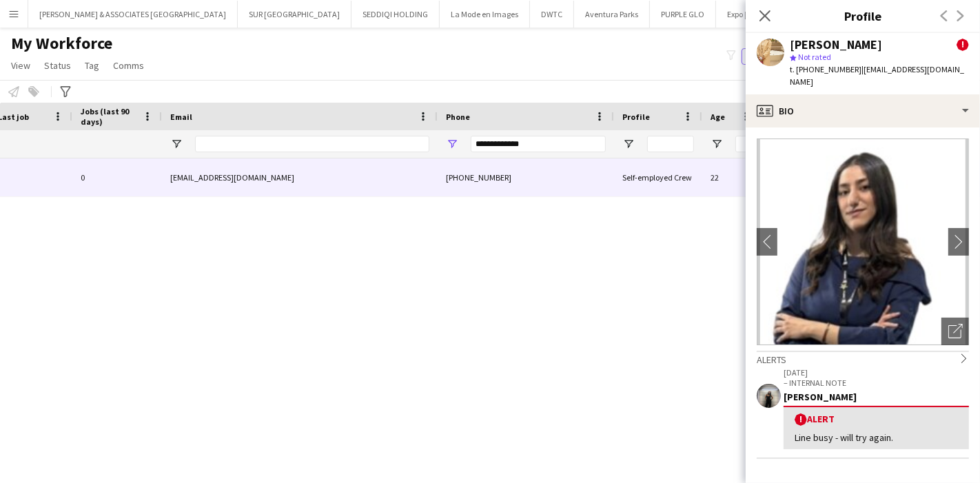  Describe the element at coordinates (744, 144) in the screenshot. I see `input: Age Filter Input` at that location.